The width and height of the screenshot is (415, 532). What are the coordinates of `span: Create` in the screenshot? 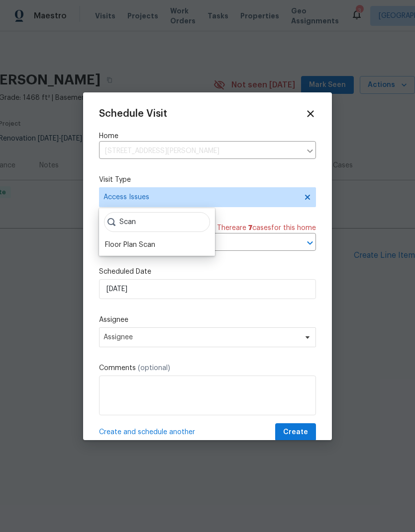 It's located at (295, 432).